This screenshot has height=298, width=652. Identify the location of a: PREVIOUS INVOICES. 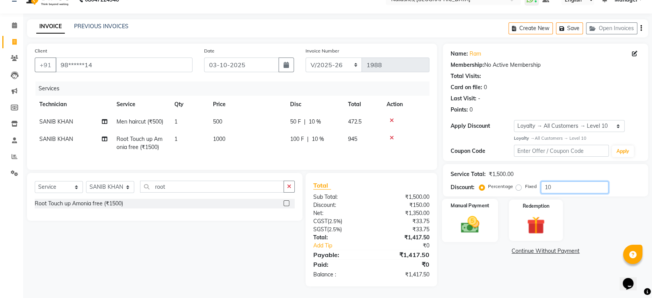
(101, 26).